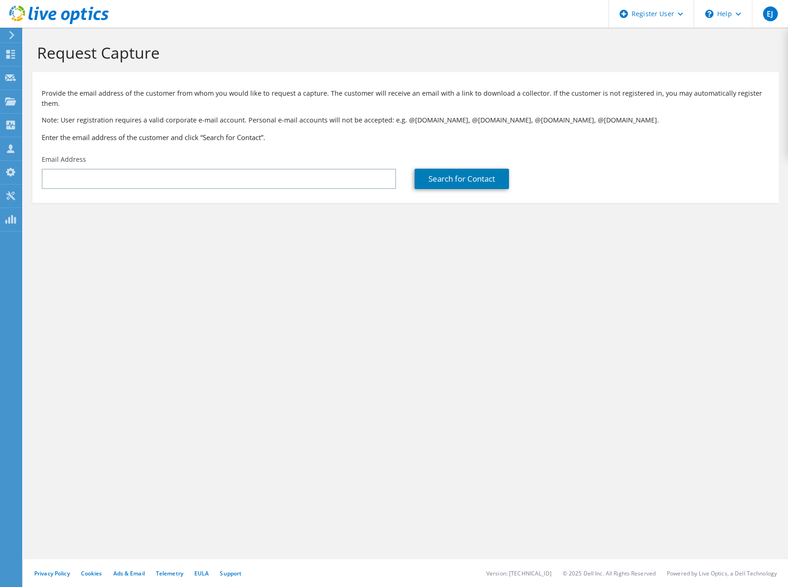 Image resolution: width=788 pixels, height=587 pixels. Describe the element at coordinates (405, 99) in the screenshot. I see `p: Provide the email address of the customer from whom you would like to request a capture. The cust...` at that location.